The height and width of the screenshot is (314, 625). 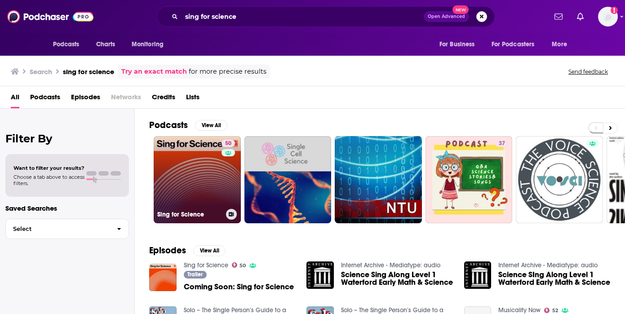 What do you see at coordinates (588, 71) in the screenshot?
I see `button: Send feedback` at bounding box center [588, 71].